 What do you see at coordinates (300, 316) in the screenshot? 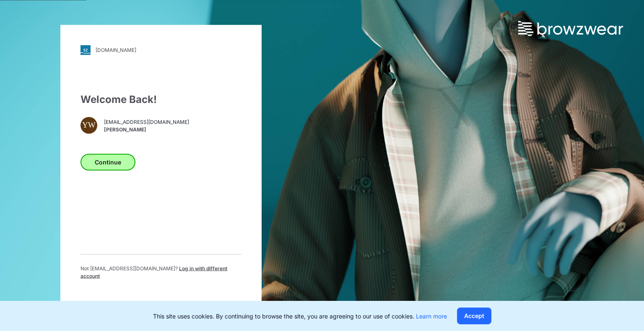
I see `p: This site uses cookies. By continuing to browse the site, you are agreeing to our use of cookies.` at bounding box center [300, 316].